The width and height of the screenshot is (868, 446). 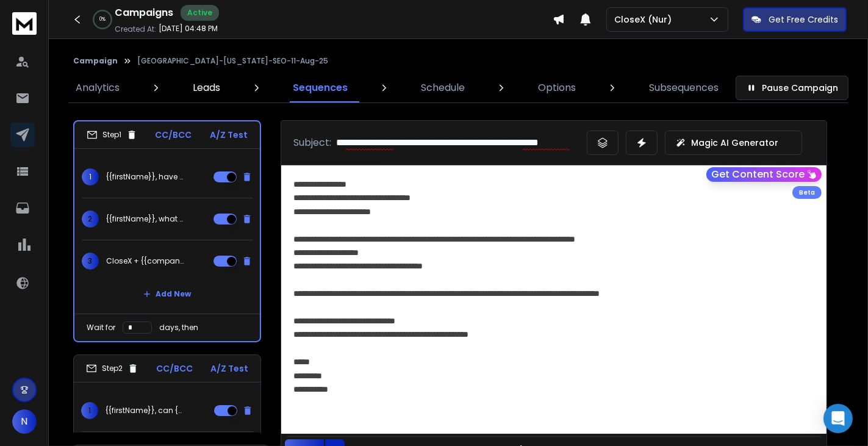 I want to click on p: days, then, so click(x=178, y=327).